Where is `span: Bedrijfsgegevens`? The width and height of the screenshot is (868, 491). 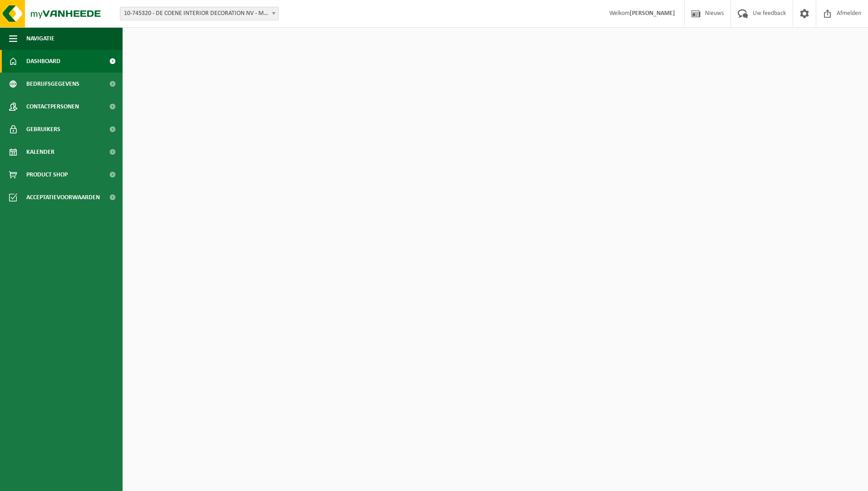
span: Bedrijfsgegevens is located at coordinates (53, 84).